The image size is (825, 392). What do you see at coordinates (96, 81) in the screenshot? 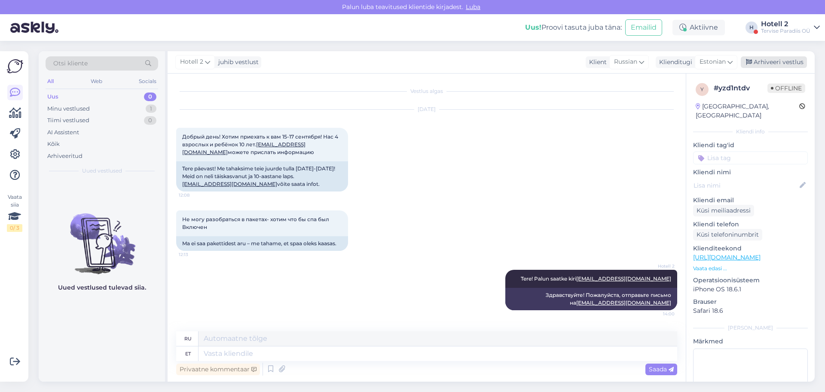
I see `div: Web` at bounding box center [96, 81].